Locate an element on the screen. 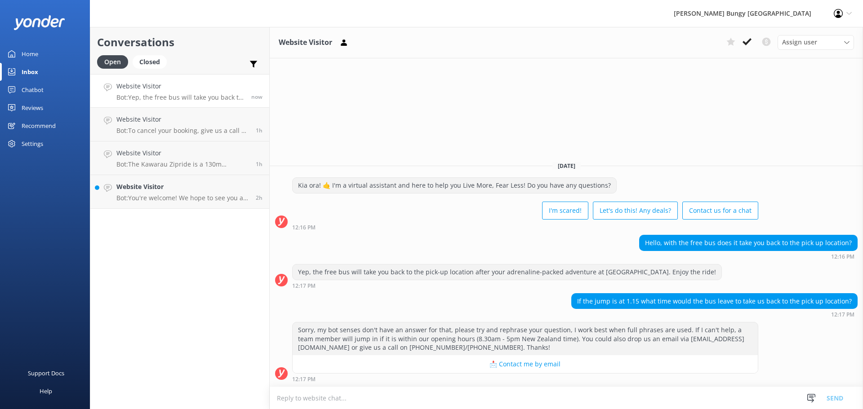 This screenshot has width=863, height=409. a: Website VisitorBot:Yep, the free bus will take you back to the pick-up location after your adrena... is located at coordinates (180, 91).